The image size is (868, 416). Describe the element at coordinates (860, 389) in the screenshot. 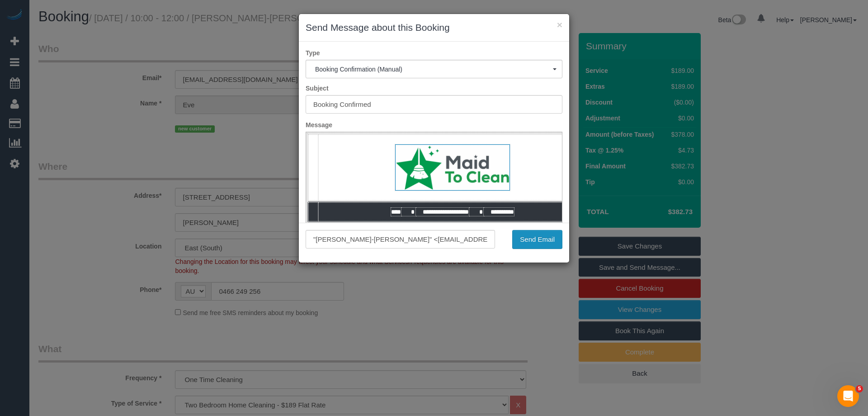

I see `span: 5` at that location.